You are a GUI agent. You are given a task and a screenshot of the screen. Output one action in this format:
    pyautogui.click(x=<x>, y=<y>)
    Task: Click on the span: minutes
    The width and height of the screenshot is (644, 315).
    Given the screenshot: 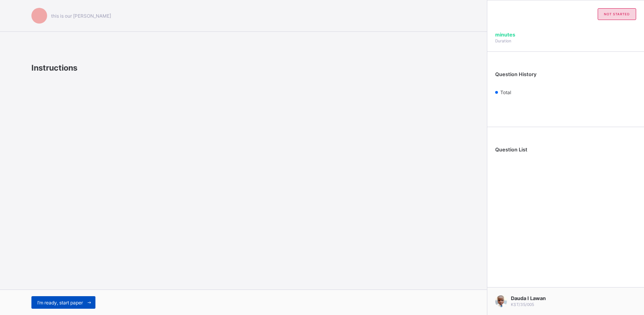 What is the action you would take?
    pyautogui.click(x=506, y=35)
    